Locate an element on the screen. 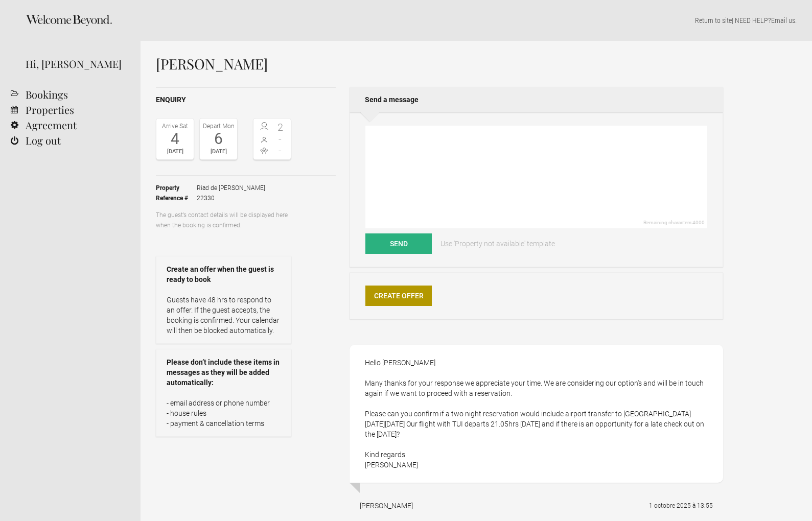 The height and width of the screenshot is (521, 812). flynt-date-display: 1 octobre 2025 à 13:55 is located at coordinates (681, 506).